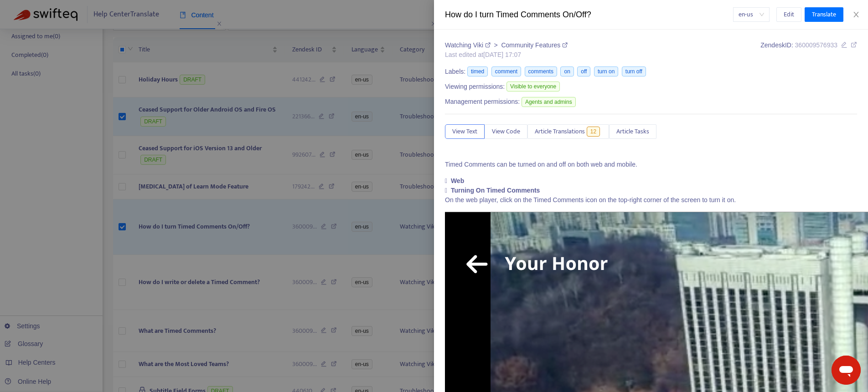 Image resolution: width=868 pixels, height=392 pixels. Describe the element at coordinates (457, 181) in the screenshot. I see `strong: Web` at that location.